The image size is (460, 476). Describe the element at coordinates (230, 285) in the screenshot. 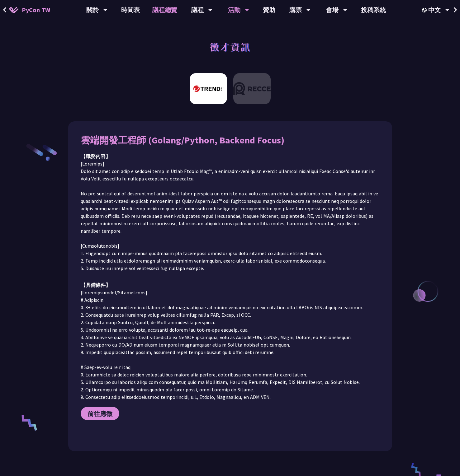

I see `div: 【具備條件】` at that location.